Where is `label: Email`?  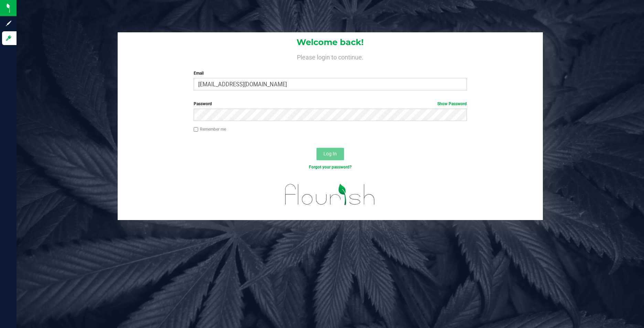
label: Email is located at coordinates (330, 73).